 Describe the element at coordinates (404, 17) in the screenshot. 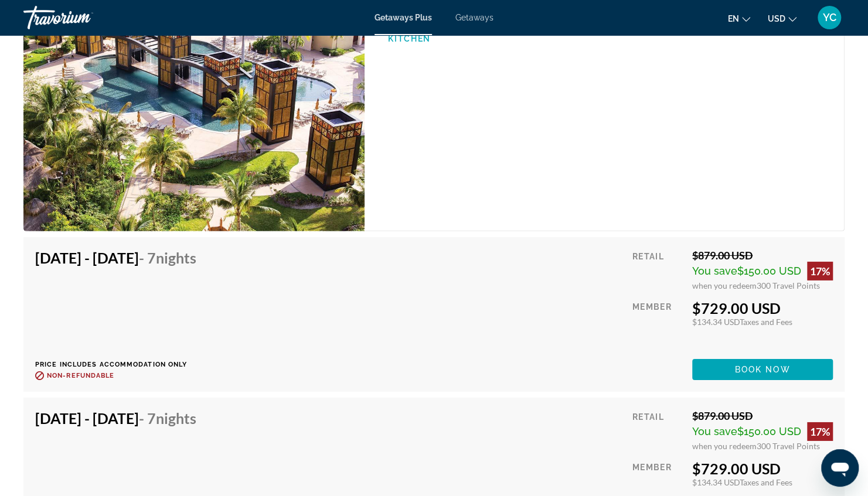

I see `a: Getaways Plus` at that location.